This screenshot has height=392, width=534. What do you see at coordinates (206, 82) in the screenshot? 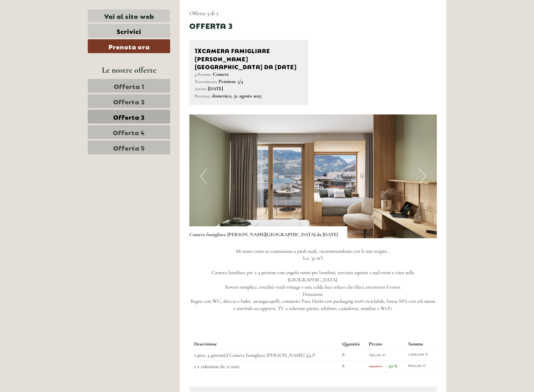
I see `small: Trattamento:` at bounding box center [206, 82].